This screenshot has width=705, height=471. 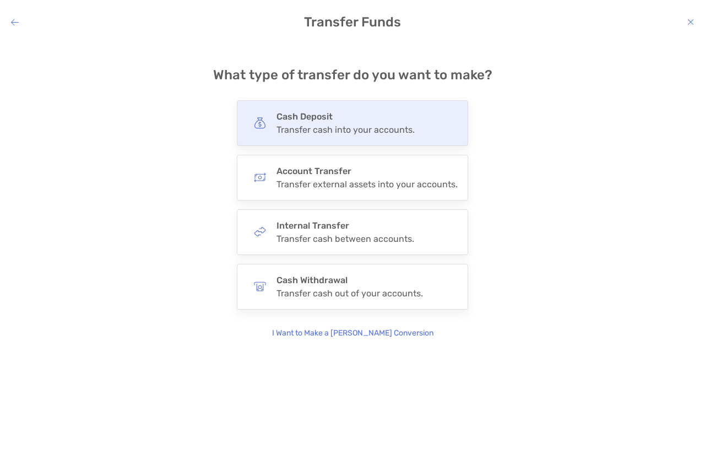 What do you see at coordinates (345, 225) in the screenshot?
I see `h4: Internal Transfer` at bounding box center [345, 225].